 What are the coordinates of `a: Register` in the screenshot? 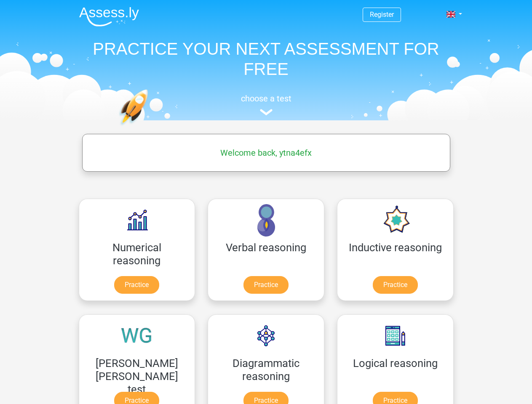 It's located at (382, 14).